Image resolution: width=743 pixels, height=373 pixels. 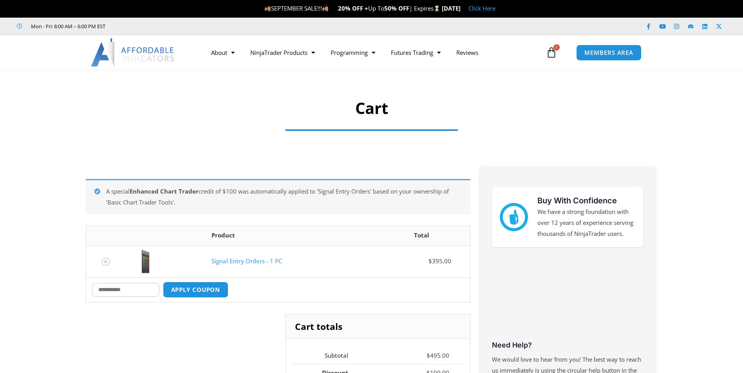 What do you see at coordinates (353, 8) in the screenshot?
I see `strong: 20% OFF +` at bounding box center [353, 8].